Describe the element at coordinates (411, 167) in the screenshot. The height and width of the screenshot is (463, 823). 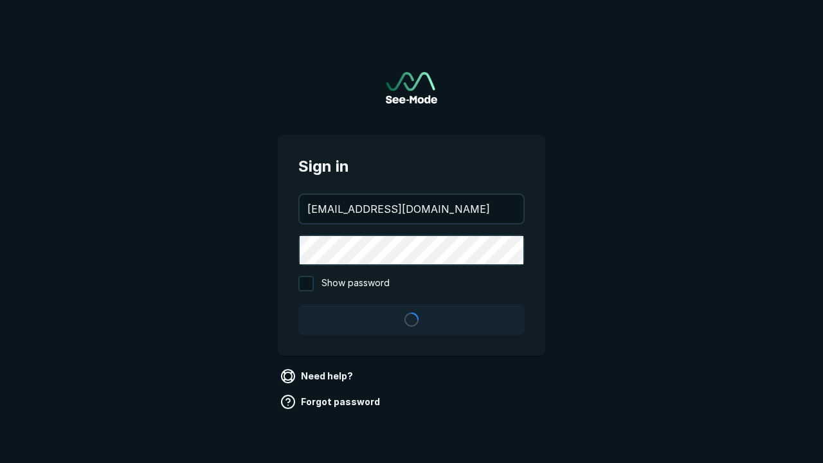
I see `span: Sign in` at that location.